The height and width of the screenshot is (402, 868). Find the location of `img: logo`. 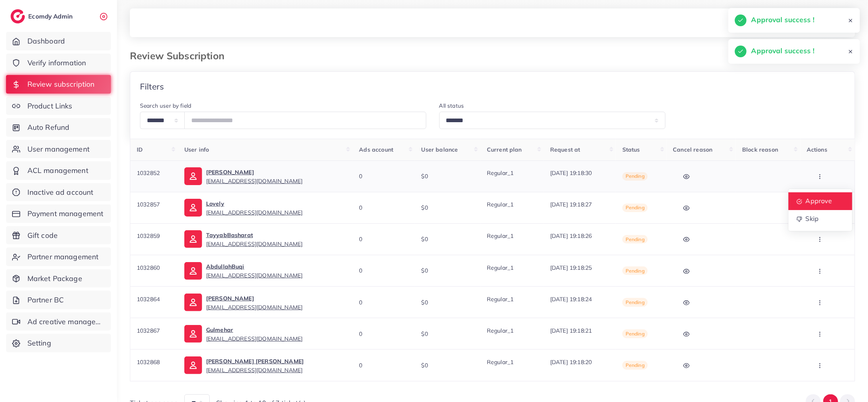

img: logo is located at coordinates (18, 16).